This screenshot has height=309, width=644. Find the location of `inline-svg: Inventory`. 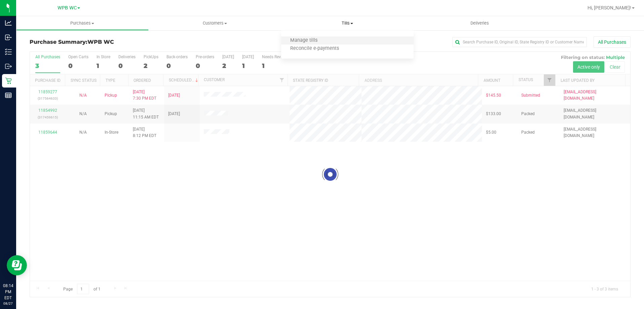

inline-svg: Inventory is located at coordinates (8, 52).